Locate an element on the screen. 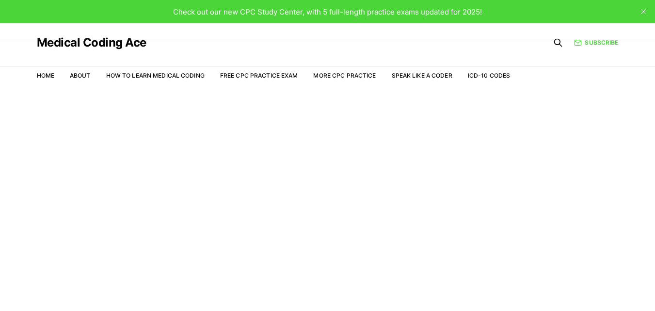  a: ICD-10 Codes is located at coordinates (488, 75).